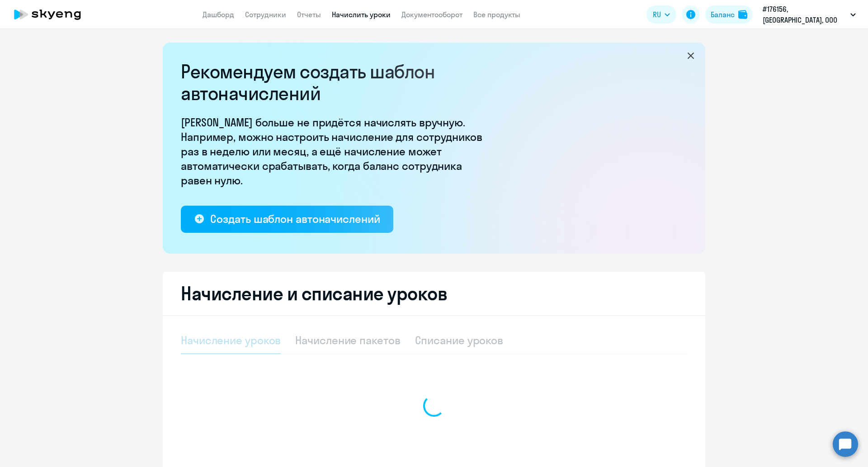 The image size is (868, 467). Describe the element at coordinates (432, 15) in the screenshot. I see `a: Документооборот` at that location.